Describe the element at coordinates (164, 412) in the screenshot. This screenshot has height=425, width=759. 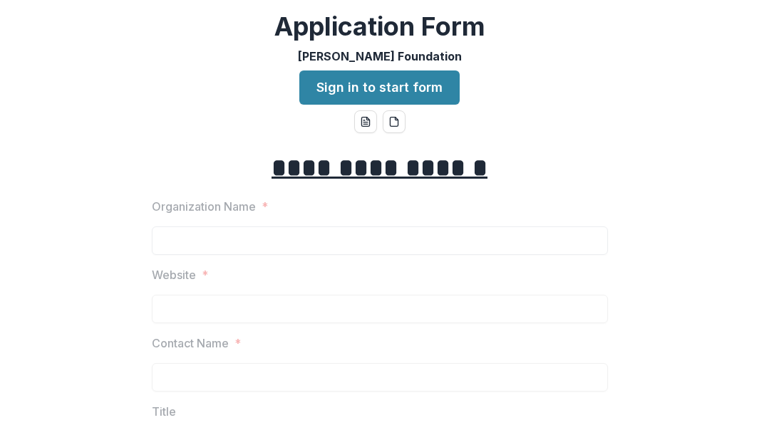
I see `p: Title` at that location.